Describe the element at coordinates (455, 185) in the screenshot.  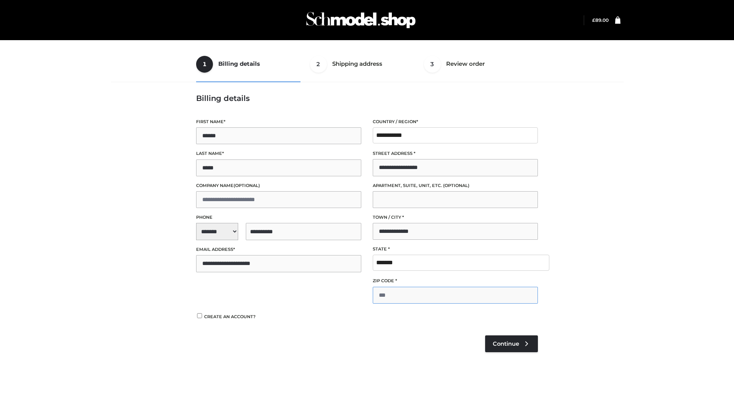
I see `label: Apartment, suite, unit, etc.` at that location.